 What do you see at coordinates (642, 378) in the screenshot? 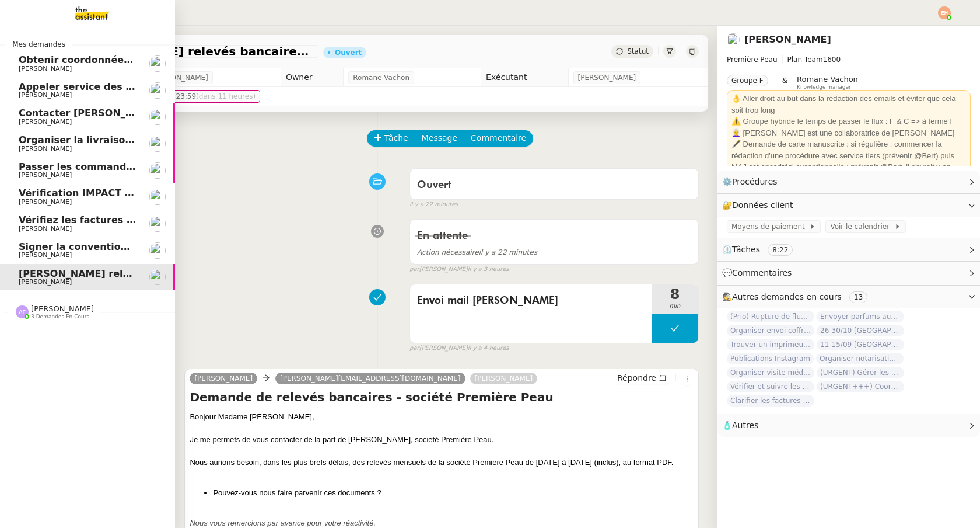
I see `button: Répondre` at bounding box center [642, 378].